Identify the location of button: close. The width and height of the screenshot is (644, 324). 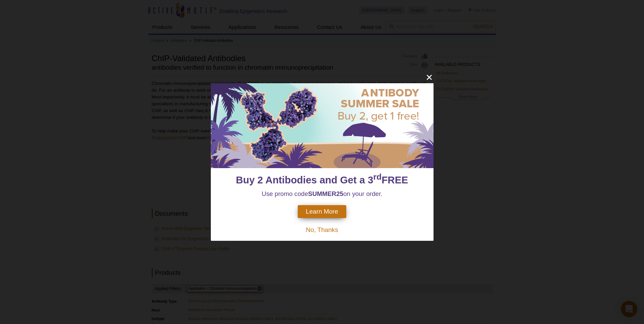
(429, 77).